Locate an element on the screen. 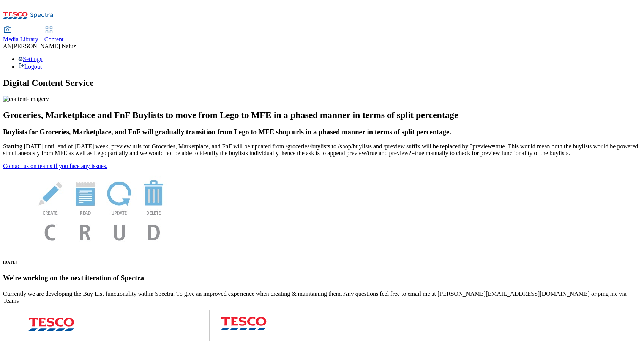 The image size is (644, 341). p: Currently we are developing the Buy List functionality within Spectra. To give an improved experi... is located at coordinates (322, 297).